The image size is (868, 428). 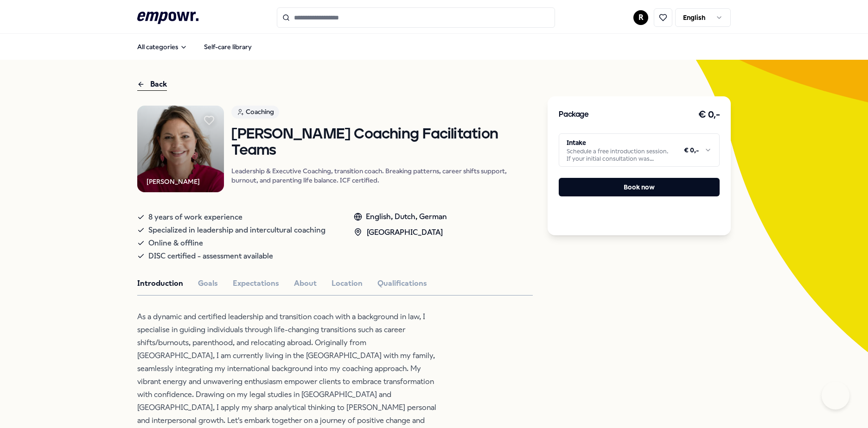 I want to click on button: Book now, so click(x=639, y=187).